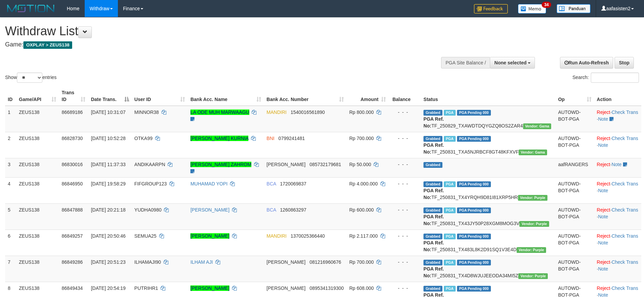 The width and height of the screenshot is (644, 298). I want to click on img: Feedback.jpg, so click(491, 9).